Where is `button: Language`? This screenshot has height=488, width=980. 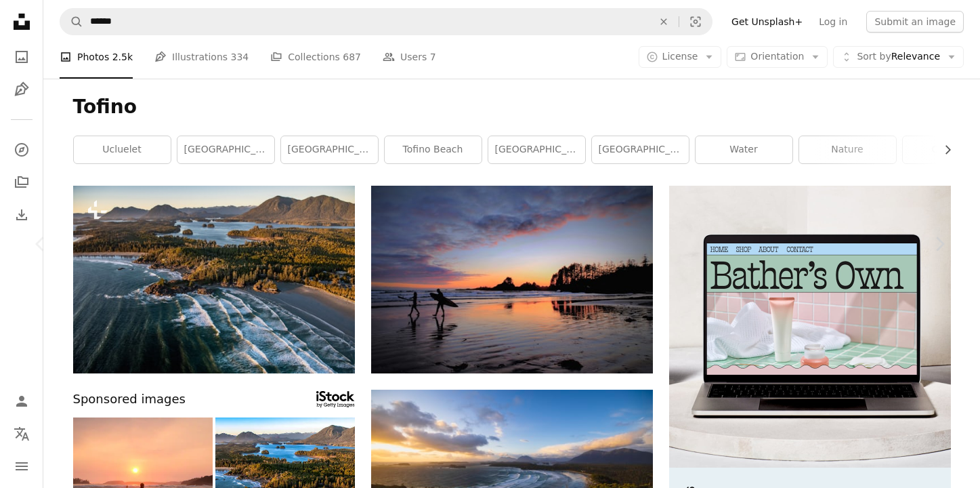
button: Language is located at coordinates (21, 434).